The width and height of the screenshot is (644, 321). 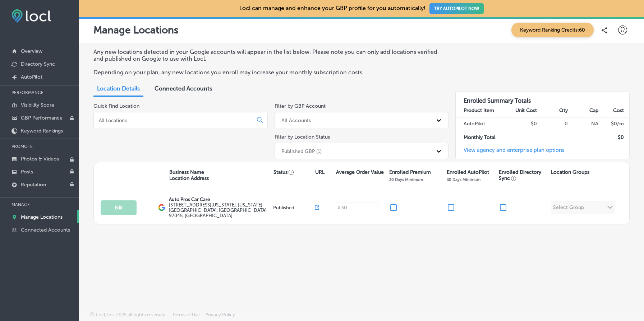 I want to click on label: Quick Find Location, so click(x=116, y=106).